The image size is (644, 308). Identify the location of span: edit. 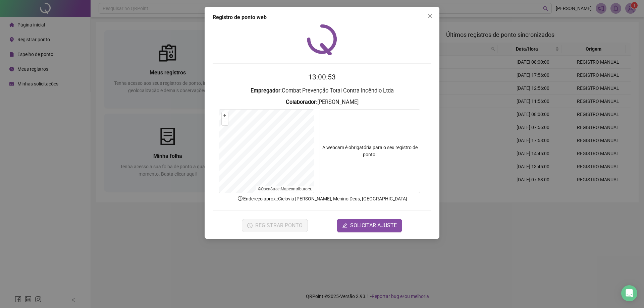
(344, 226).